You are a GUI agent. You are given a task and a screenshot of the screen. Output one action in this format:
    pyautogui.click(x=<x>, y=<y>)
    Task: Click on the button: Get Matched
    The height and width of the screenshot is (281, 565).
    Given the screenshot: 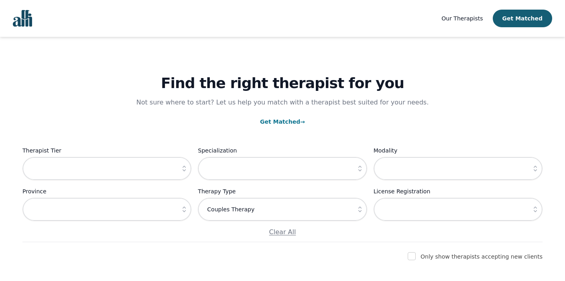 What is the action you would take?
    pyautogui.click(x=522, y=18)
    